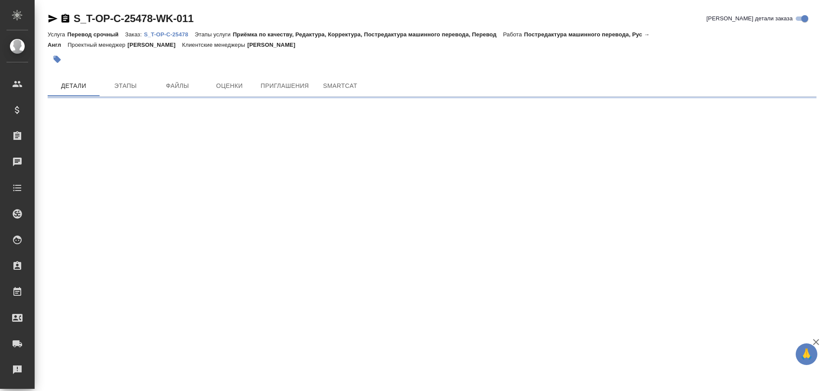 Image resolution: width=826 pixels, height=391 pixels. What do you see at coordinates (74, 86) in the screenshot?
I see `span: Детали` at bounding box center [74, 86].